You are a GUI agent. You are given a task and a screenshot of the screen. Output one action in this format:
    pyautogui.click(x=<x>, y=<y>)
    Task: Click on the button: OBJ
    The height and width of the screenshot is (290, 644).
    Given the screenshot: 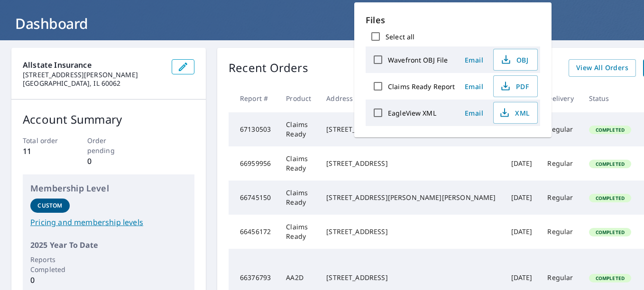 What is the action you would take?
    pyautogui.click(x=516, y=60)
    